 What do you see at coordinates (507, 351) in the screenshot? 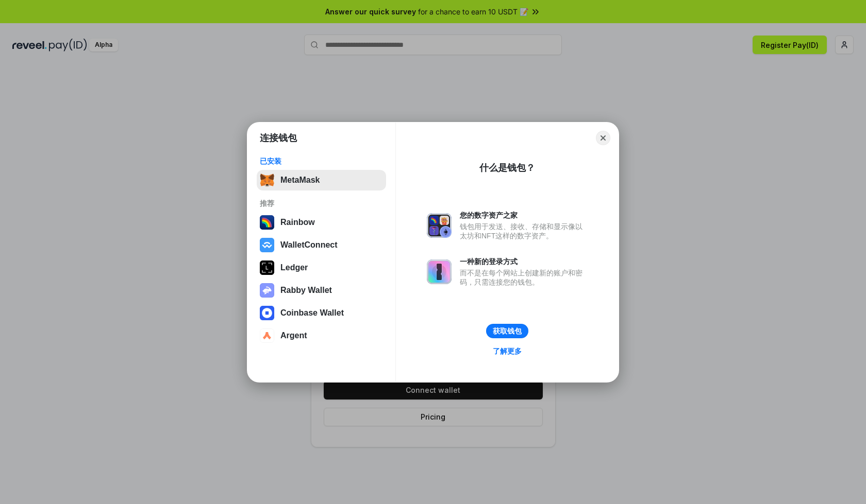
I see `a: 了解更多` at bounding box center [507, 351].